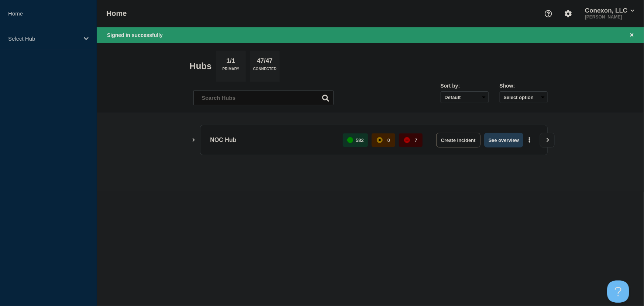 Image resolution: width=644 pixels, height=306 pixels. Describe the element at coordinates (407, 140) in the screenshot. I see `div: down` at that location.